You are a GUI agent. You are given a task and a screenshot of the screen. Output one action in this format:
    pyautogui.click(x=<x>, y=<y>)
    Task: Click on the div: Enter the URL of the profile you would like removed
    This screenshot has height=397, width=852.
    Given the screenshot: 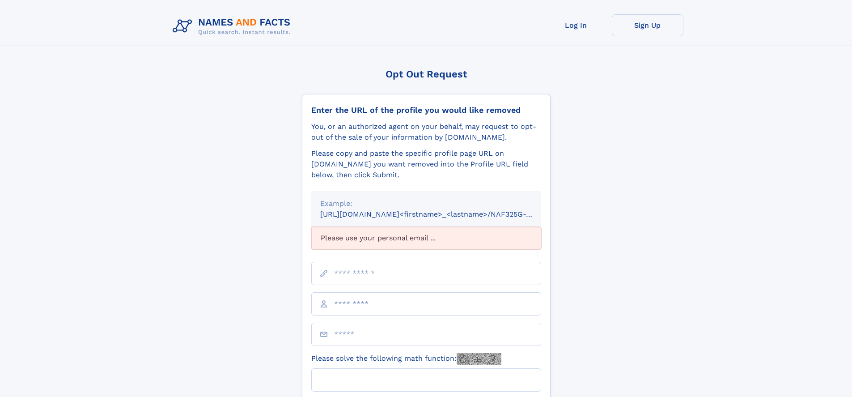 What is the action you would take?
    pyautogui.click(x=426, y=110)
    